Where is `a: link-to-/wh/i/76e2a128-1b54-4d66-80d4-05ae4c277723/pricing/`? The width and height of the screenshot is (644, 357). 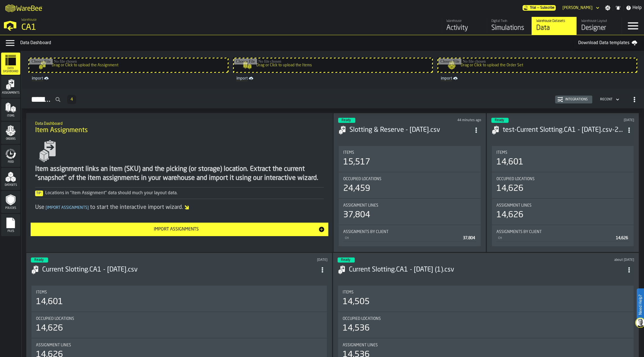 a: link-to-/wh/i/76e2a128-1b54-4d66-80d4-05ae4c277723/pricing/ is located at coordinates (539, 8).